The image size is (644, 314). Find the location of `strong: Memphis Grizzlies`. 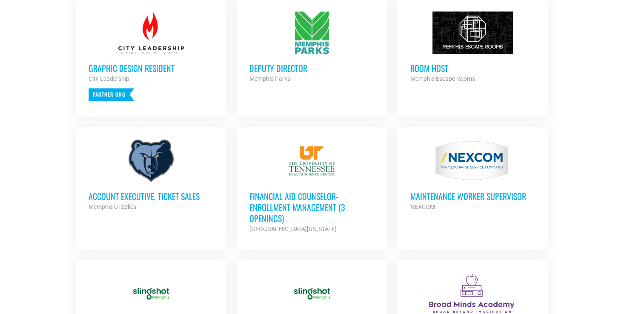

strong: Memphis Grizzlies is located at coordinates (112, 207).